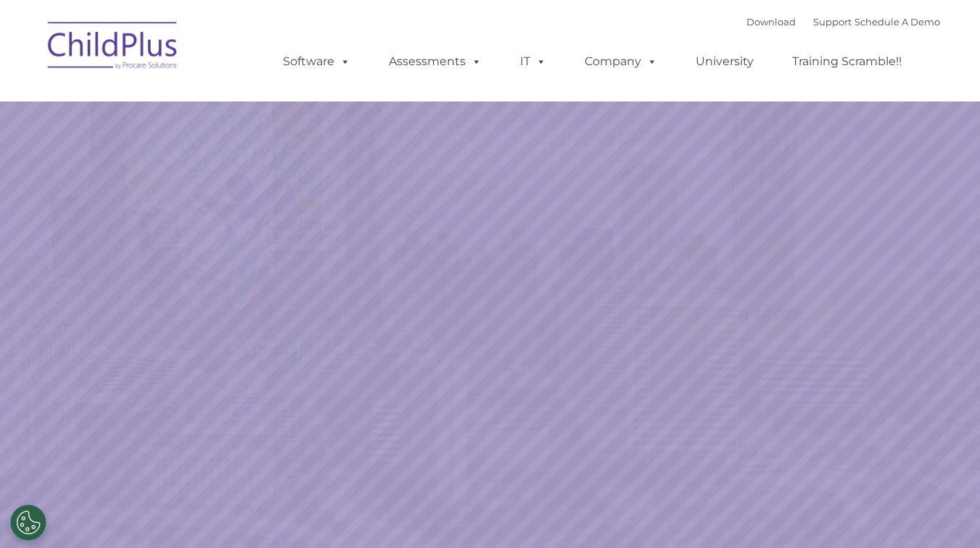  Describe the element at coordinates (749, 314) in the screenshot. I see `a: Learn More` at that location.